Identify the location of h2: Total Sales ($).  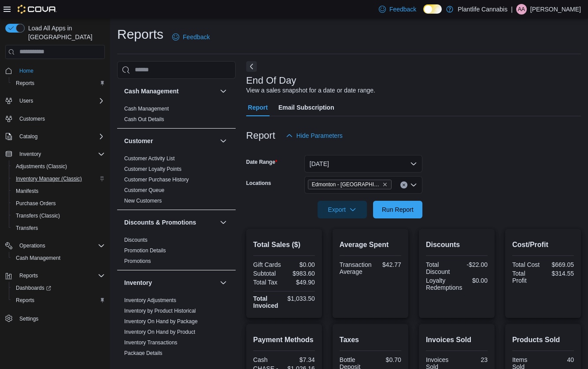
(284, 245).